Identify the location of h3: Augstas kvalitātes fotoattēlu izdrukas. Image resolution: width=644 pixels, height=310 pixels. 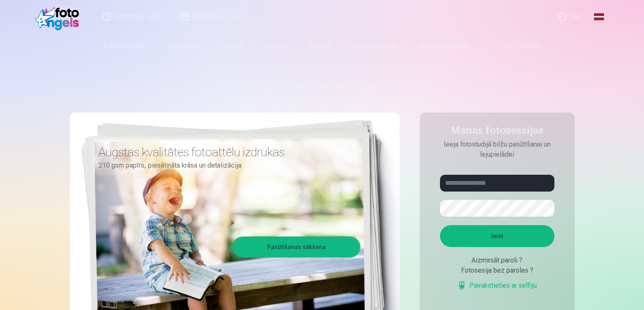
(226, 152).